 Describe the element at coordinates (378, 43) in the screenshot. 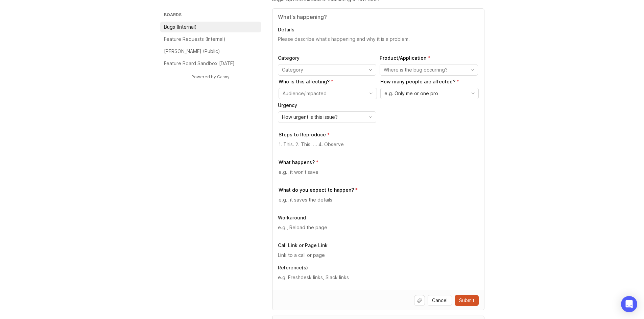

I see `textarea: Details` at that location.